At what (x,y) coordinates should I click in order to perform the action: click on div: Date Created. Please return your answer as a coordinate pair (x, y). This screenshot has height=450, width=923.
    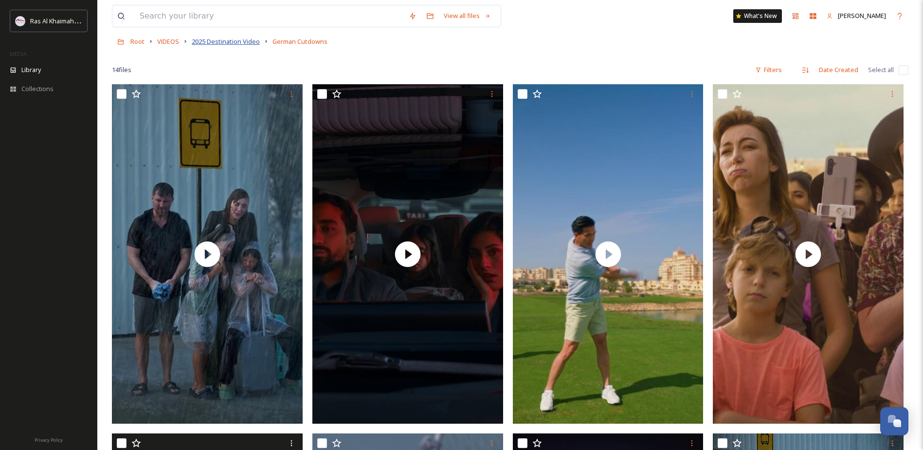
    Looking at the image, I should click on (838, 70).